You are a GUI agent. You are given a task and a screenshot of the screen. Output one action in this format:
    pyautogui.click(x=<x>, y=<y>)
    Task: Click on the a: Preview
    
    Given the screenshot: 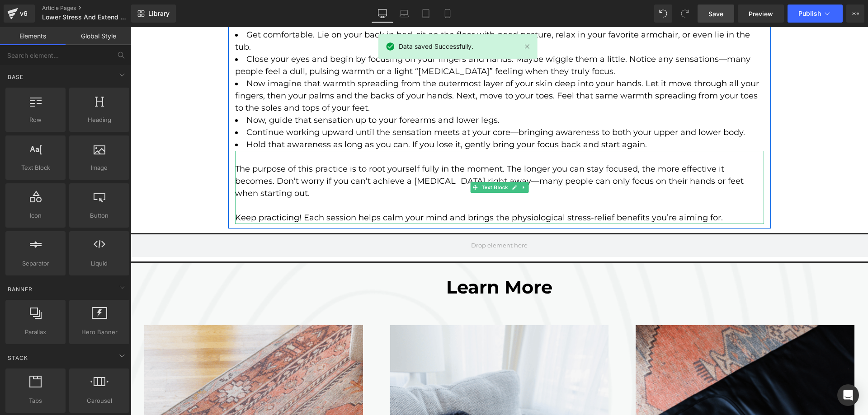 What is the action you would take?
    pyautogui.click(x=761, y=14)
    